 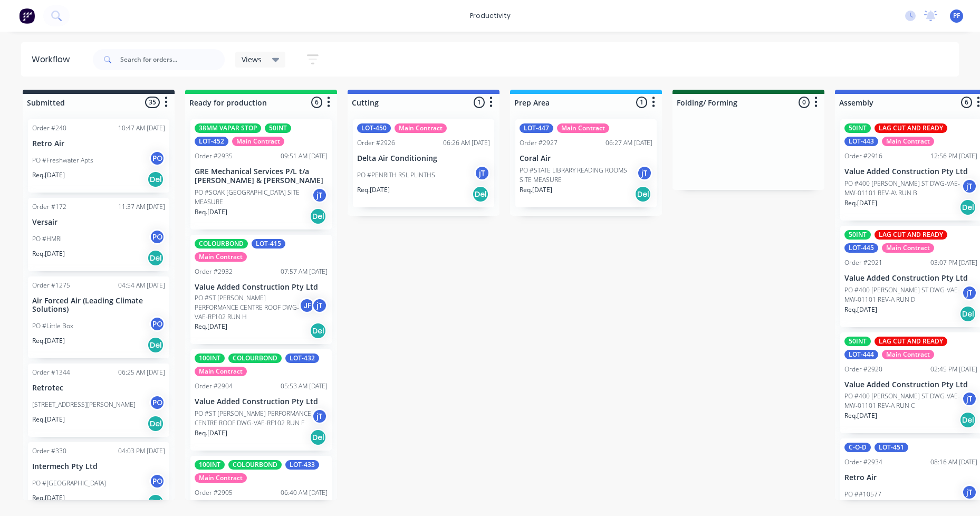 I want to click on div: 100INT, so click(x=209, y=465).